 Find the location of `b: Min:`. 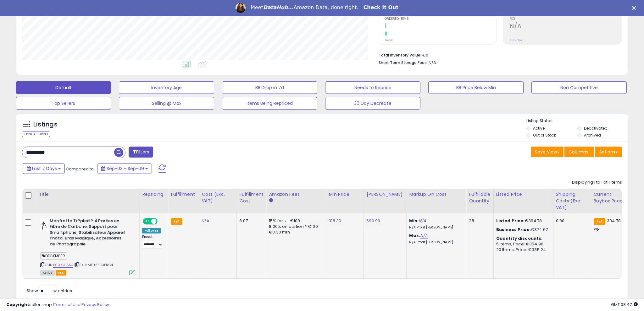

b: Min: is located at coordinates (414, 221).